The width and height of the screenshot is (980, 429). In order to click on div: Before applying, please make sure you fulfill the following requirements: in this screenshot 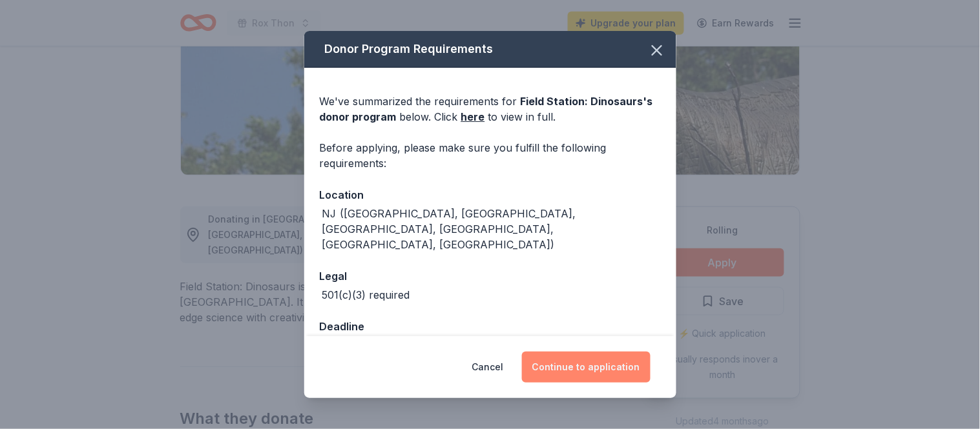, I will do `click(491, 156)`.